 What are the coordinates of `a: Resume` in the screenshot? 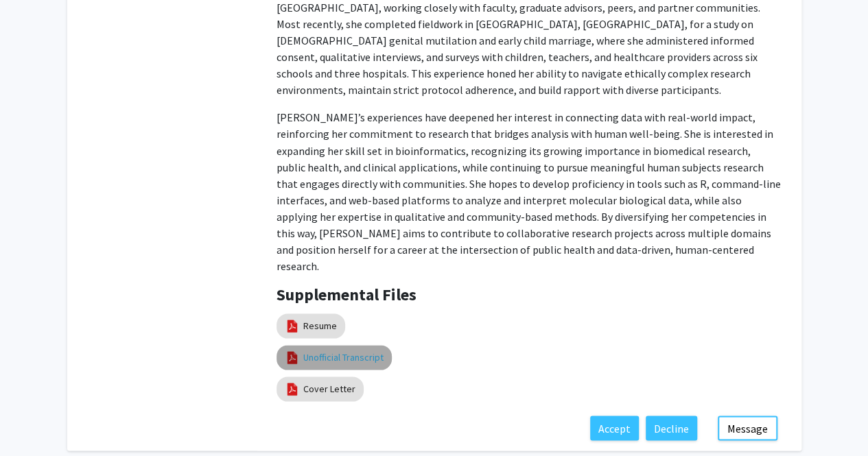 It's located at (320, 325).